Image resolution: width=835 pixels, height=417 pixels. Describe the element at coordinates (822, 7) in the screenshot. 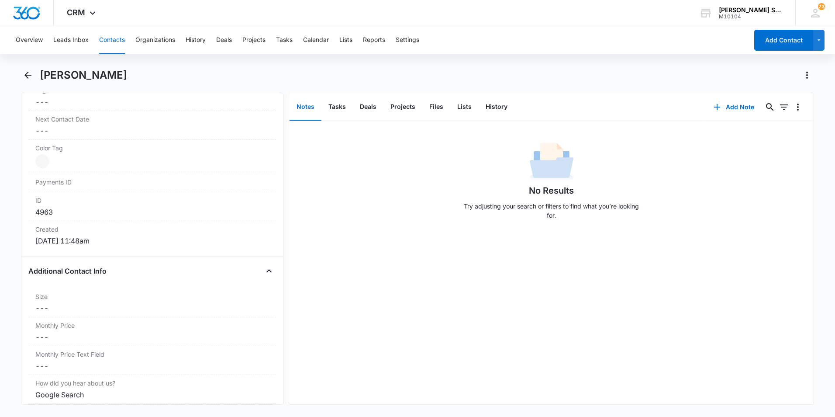

I see `span: 73` at that location.